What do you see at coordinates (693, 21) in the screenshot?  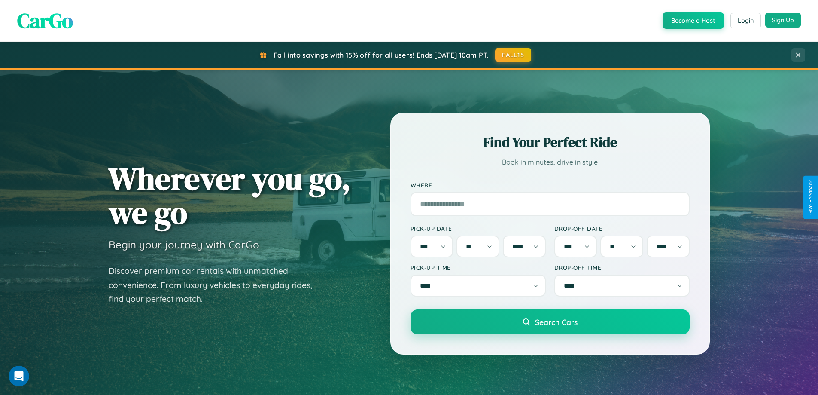 I see `button: Become a Host` at bounding box center [693, 21].